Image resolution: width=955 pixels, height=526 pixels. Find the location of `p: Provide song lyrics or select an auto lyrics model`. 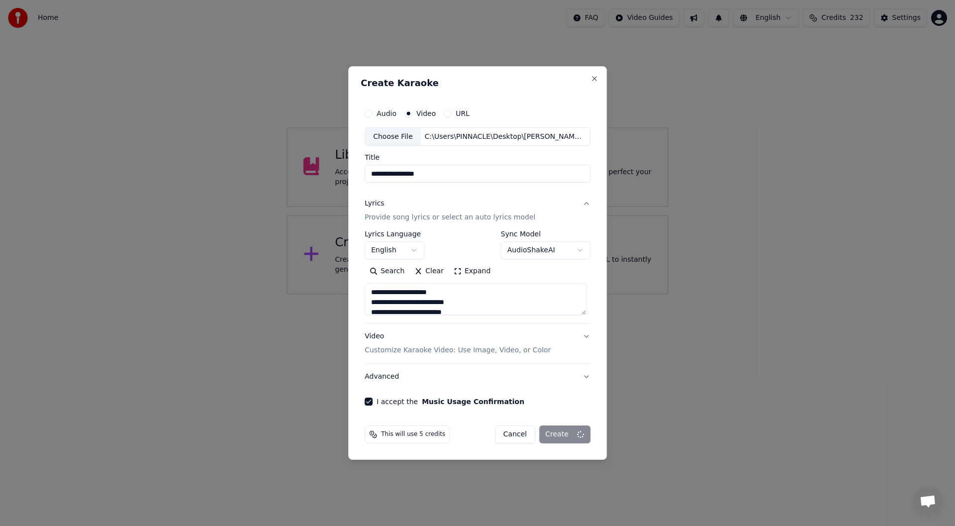

p: Provide song lyrics or select an auto lyrics model is located at coordinates (450, 218).